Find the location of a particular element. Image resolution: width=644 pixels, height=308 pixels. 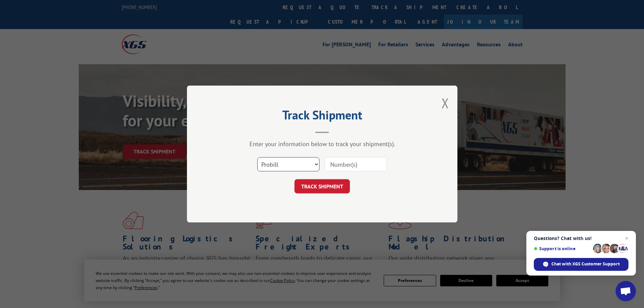

div: Open chat is located at coordinates (625, 292).